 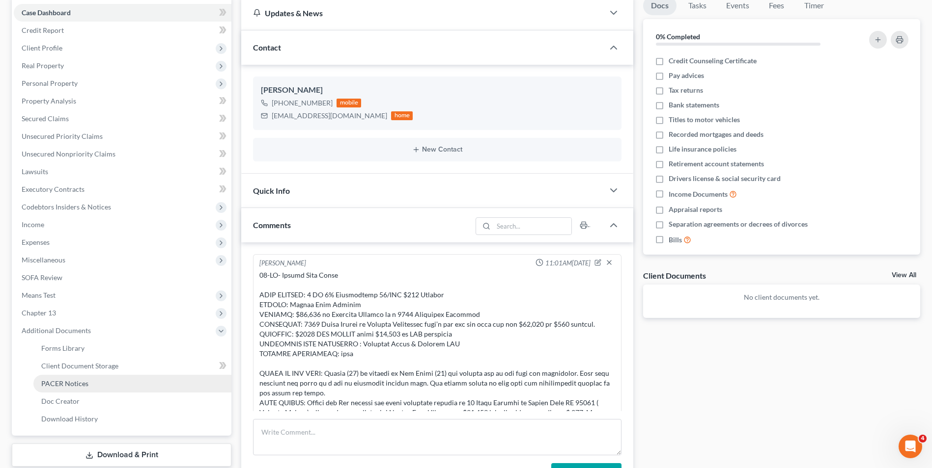 What do you see at coordinates (122, 101) in the screenshot?
I see `a: Property Analysis` at bounding box center [122, 101].